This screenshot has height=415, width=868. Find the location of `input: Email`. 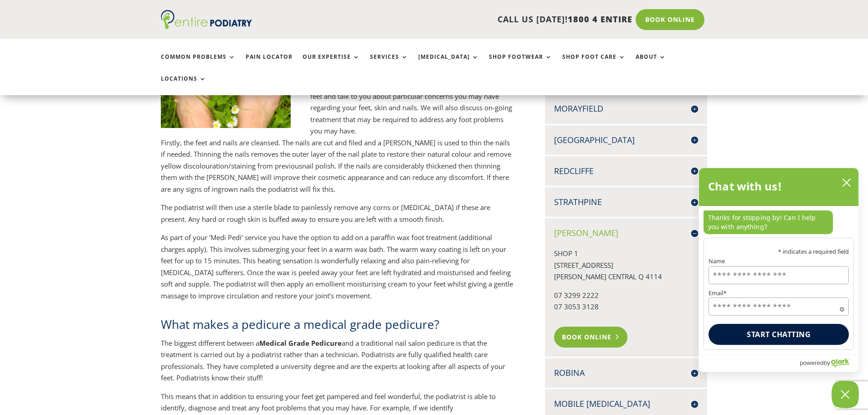

input: Email is located at coordinates (779, 307).